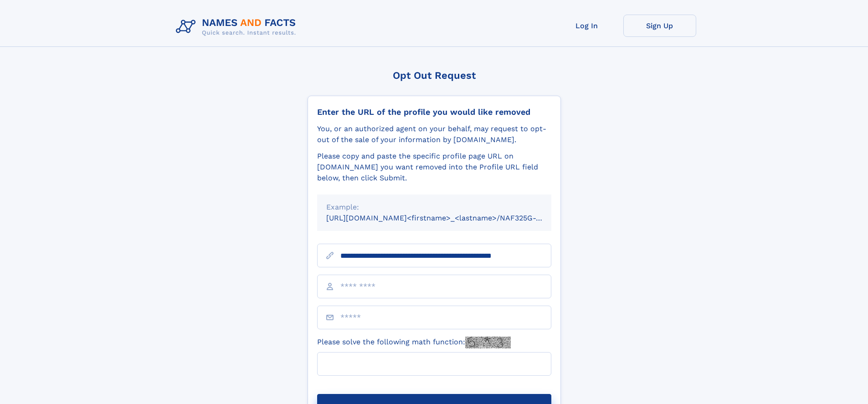 The image size is (868, 404). What do you see at coordinates (587, 26) in the screenshot?
I see `a: Log In` at bounding box center [587, 26].